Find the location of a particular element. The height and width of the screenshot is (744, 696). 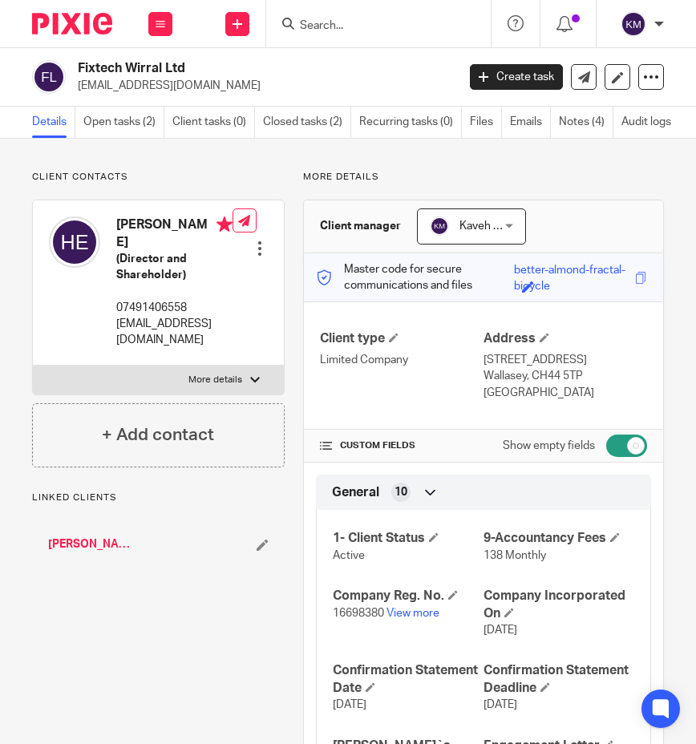

a: Closed tasks (2) is located at coordinates (307, 122).